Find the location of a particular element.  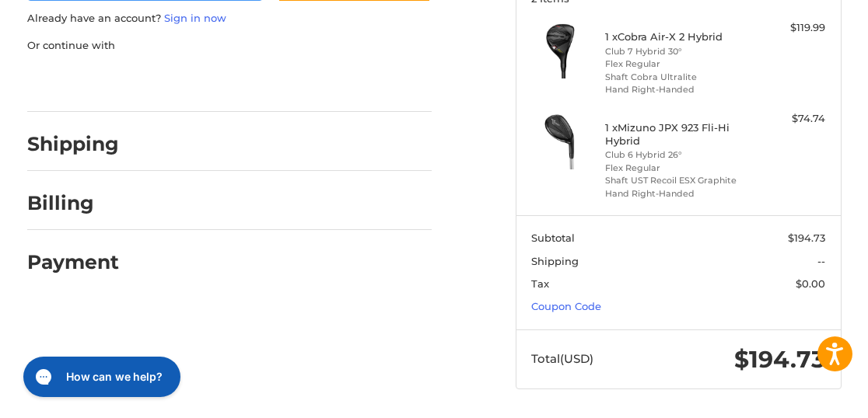

h2: Billing is located at coordinates (72, 203).